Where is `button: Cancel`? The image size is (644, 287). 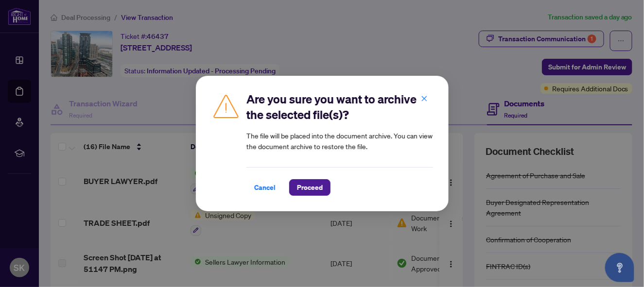 button: Cancel is located at coordinates (265, 187).